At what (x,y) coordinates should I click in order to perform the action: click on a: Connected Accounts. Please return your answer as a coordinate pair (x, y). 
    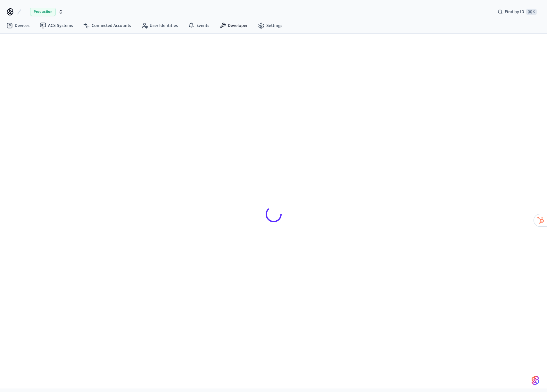
    Looking at the image, I should click on (107, 25).